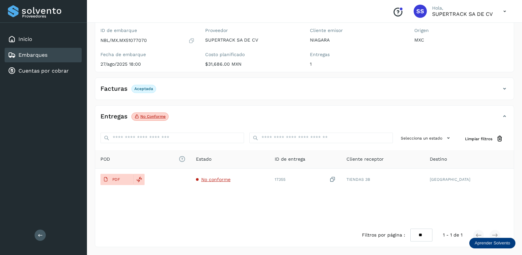 The width and height of the screenshot is (522, 255). What do you see at coordinates (124, 40) in the screenshot?
I see `p: NBL/MX.MX51077070` at bounding box center [124, 40].